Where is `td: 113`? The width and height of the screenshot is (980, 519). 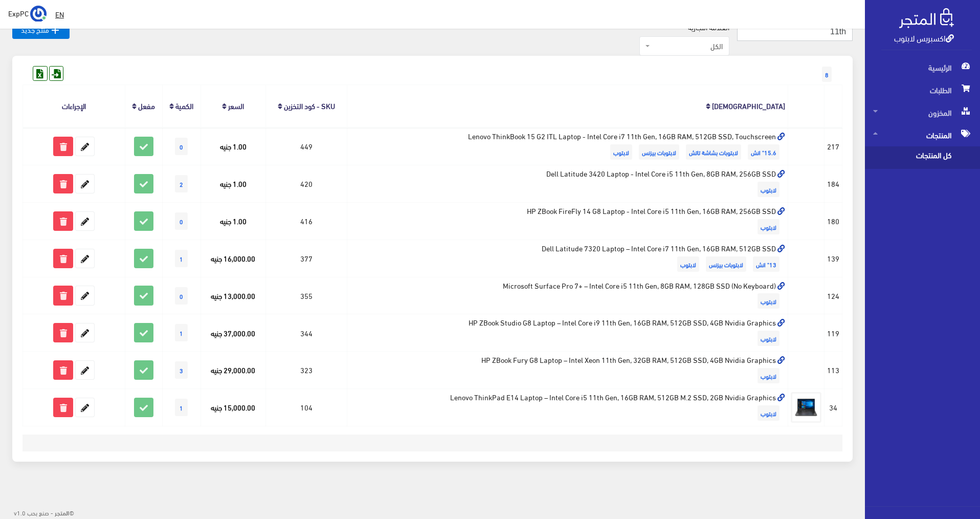
td: 113 is located at coordinates (834, 370).